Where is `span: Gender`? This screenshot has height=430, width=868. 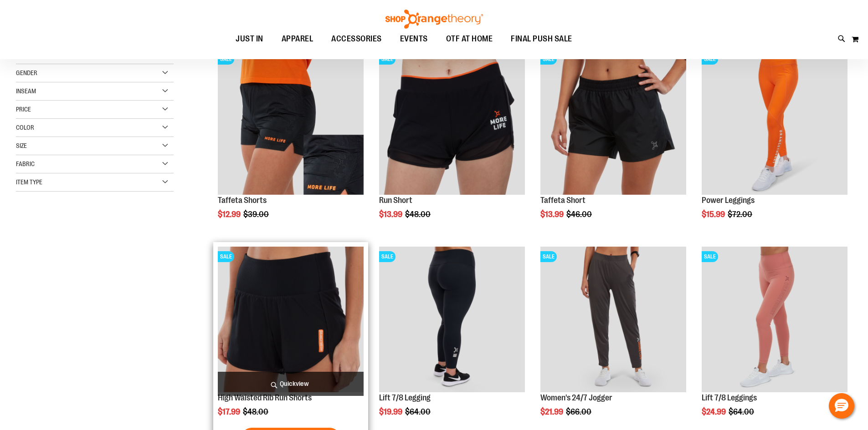
span: Gender is located at coordinates (26, 73).